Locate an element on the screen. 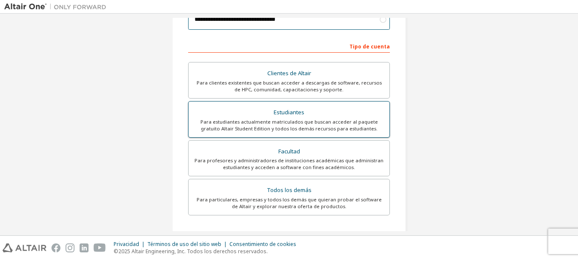  div: Todos los demás is located at coordinates (289, 191).